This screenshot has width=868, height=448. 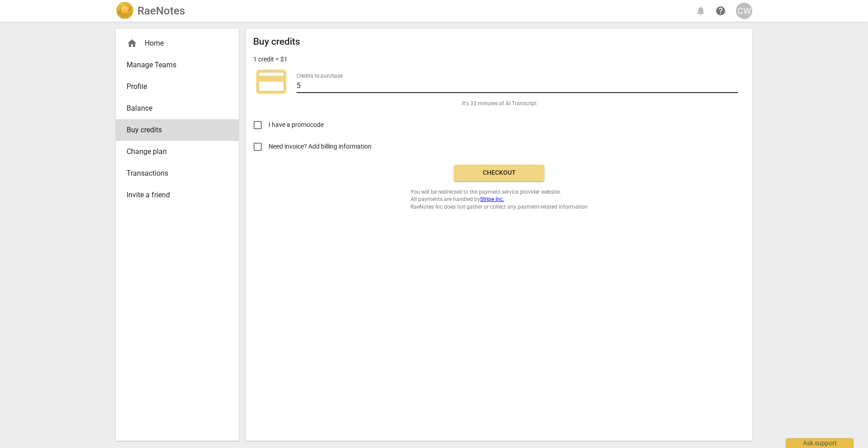 I want to click on a: Balance, so click(x=177, y=108).